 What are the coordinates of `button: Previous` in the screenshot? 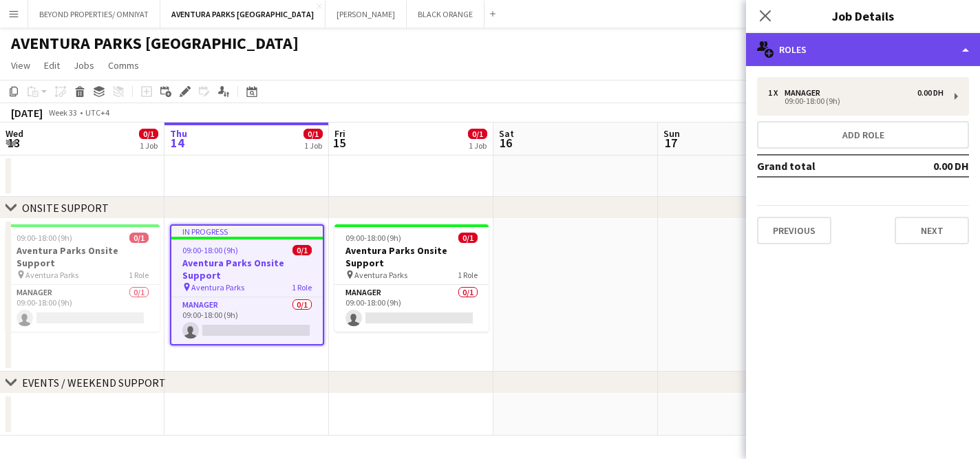 It's located at (794, 231).